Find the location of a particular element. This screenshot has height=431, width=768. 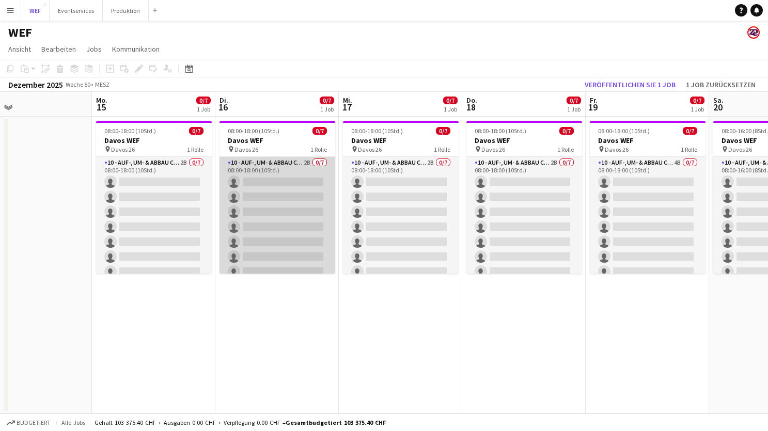

div: Dezember 2025 is located at coordinates (36, 85).